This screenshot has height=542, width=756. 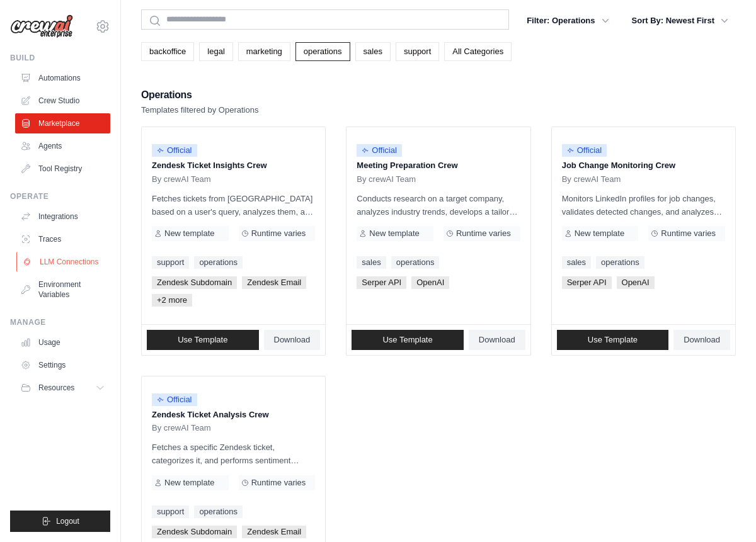 I want to click on button: Sort By: Newest First, so click(x=679, y=21).